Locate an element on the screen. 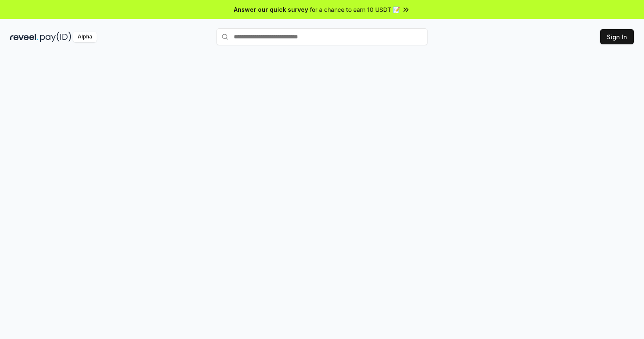  img: pay_id is located at coordinates (56, 37).